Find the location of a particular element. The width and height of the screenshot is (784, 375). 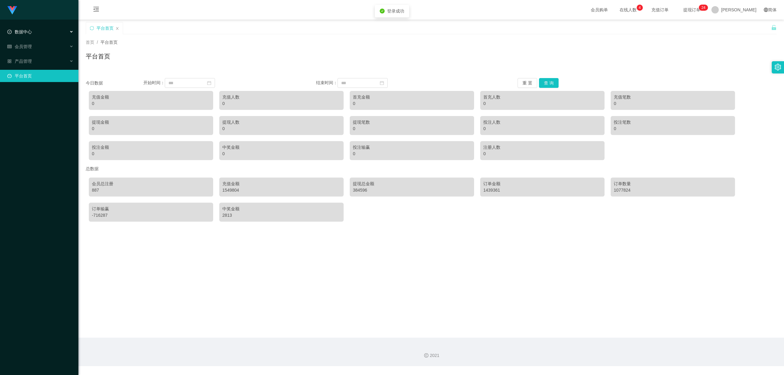

span: 在线人数 is located at coordinates (628, 10).